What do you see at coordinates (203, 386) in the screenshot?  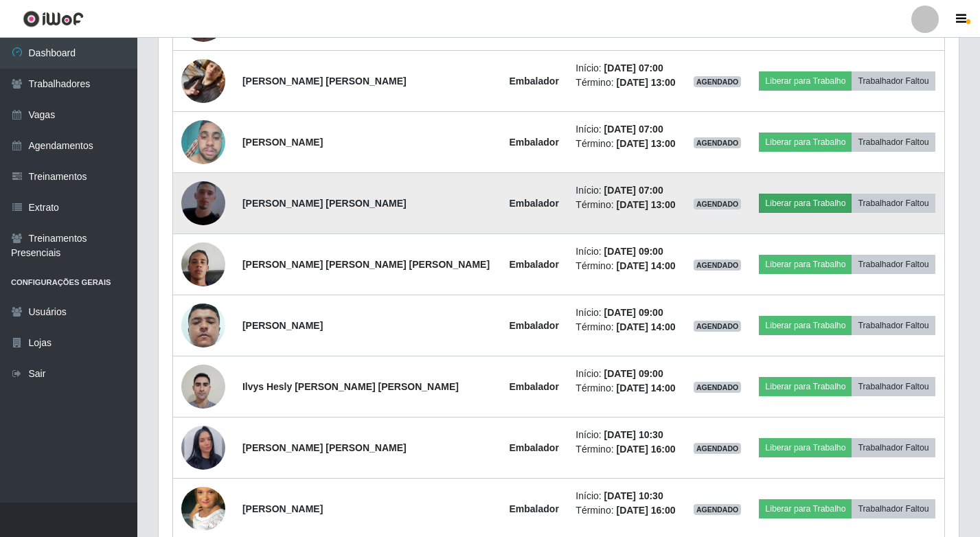 I see `img: 1714420702903.jpeg` at bounding box center [203, 386].